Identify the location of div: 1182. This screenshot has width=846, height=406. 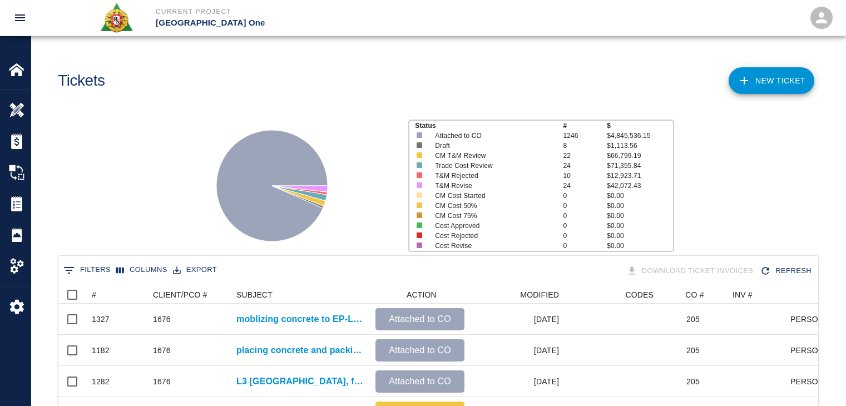
(101, 350).